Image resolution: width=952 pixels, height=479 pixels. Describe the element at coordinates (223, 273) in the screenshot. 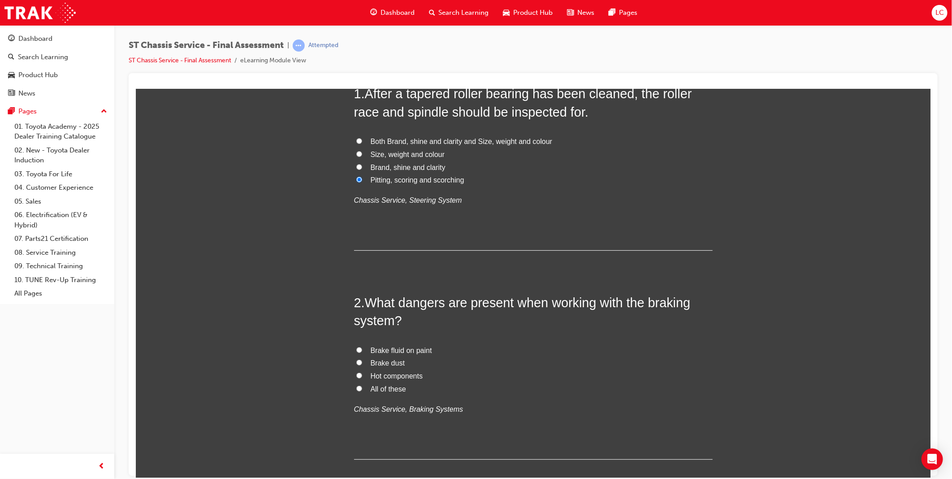

I see `input: Brake dust` at that location.